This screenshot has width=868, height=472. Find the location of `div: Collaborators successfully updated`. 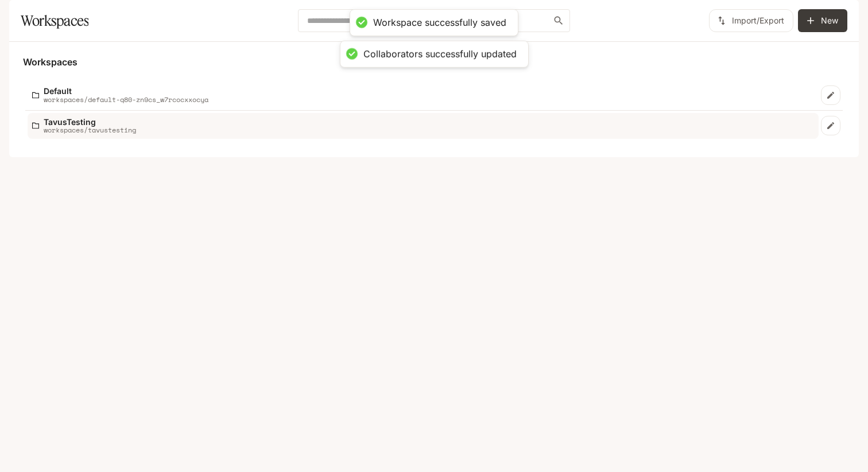

div: Collaborators successfully updated is located at coordinates (440, 54).